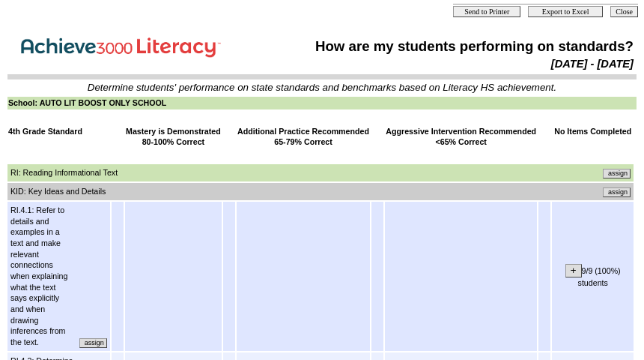 This screenshot has height=360, width=644. What do you see at coordinates (173, 136) in the screenshot?
I see `td: Mastery is Demonstrated 80-100% Correct` at bounding box center [173, 136].